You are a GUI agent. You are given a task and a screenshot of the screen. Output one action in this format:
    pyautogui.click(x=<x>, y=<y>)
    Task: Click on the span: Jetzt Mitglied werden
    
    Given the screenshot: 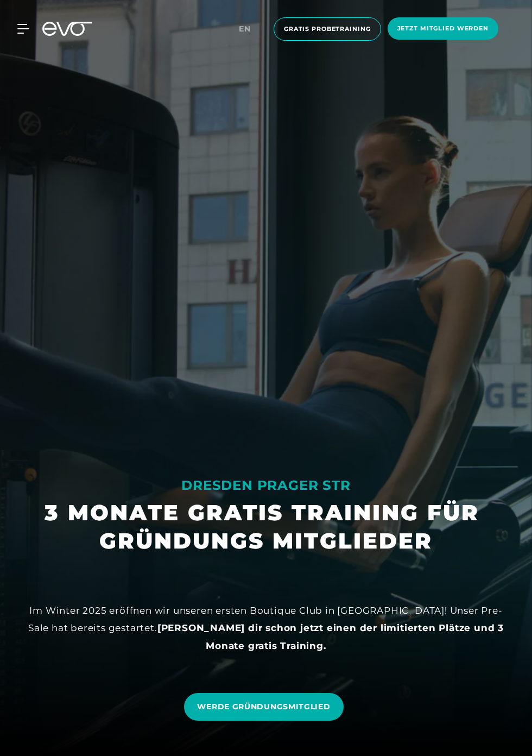 What is the action you would take?
    pyautogui.click(x=443, y=28)
    